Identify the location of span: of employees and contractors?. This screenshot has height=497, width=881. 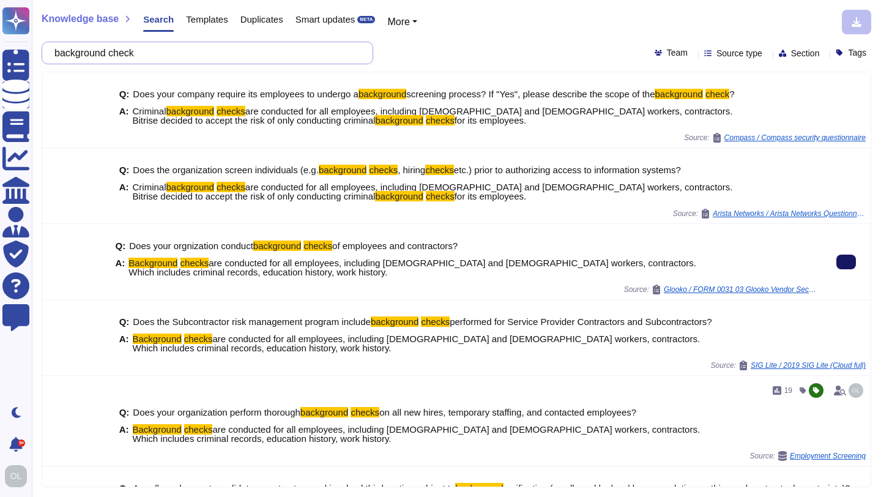
(394, 245).